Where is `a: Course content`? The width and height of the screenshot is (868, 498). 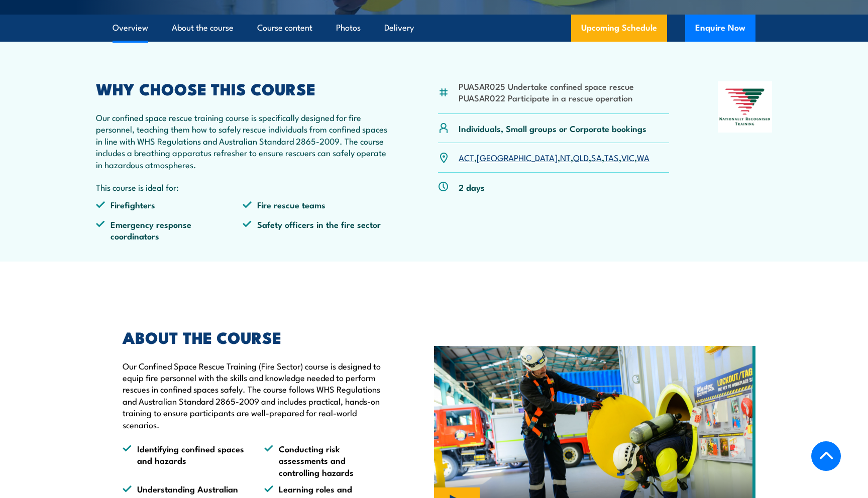
a: Course content is located at coordinates (285, 28).